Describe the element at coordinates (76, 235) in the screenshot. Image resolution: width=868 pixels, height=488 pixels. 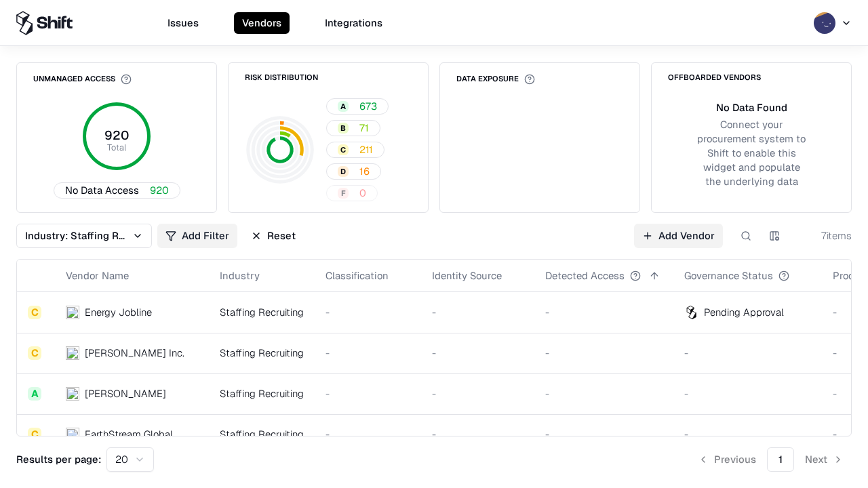
I see `span: Industry: Staffing Recruiting` at that location.